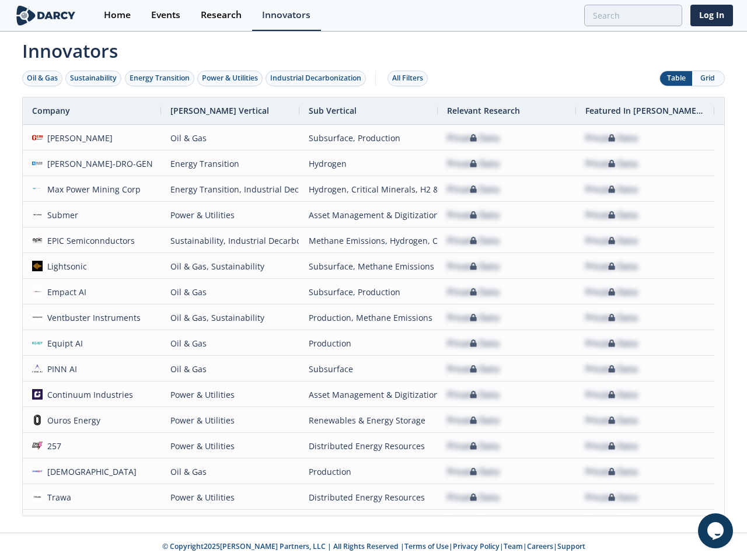 Image resolution: width=747 pixels, height=560 pixels. What do you see at coordinates (407, 79) in the screenshot?
I see `button: All Filters` at bounding box center [407, 79].